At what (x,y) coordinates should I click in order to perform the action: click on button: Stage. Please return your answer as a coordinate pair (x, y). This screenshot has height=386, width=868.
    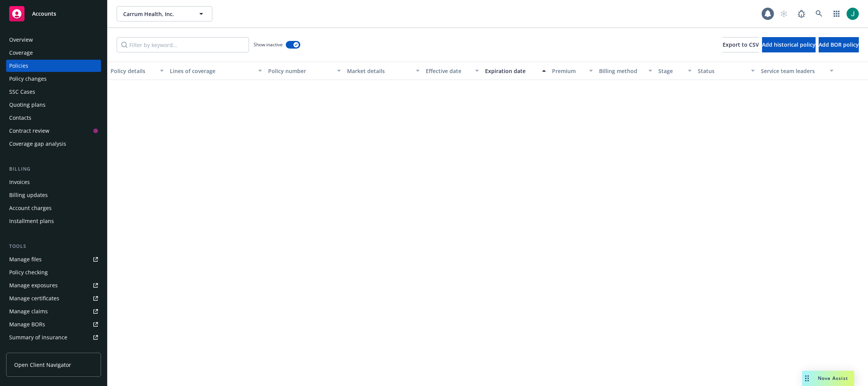
    Looking at the image, I should click on (674, 70).